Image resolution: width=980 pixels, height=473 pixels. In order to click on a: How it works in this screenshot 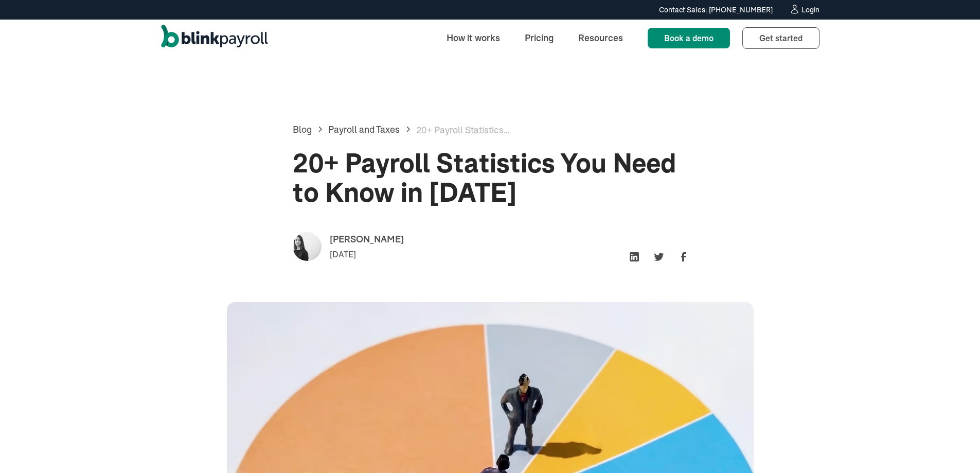, I will do `click(473, 37)`.